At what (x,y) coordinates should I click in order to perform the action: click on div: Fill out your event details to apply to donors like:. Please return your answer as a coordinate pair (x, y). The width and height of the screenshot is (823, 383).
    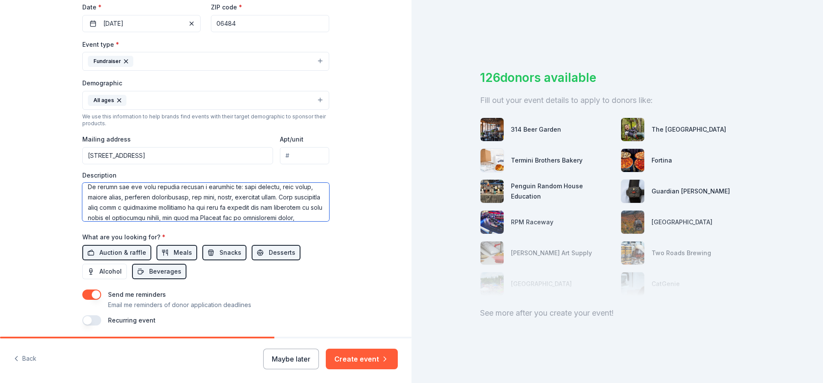
    Looking at the image, I should click on (617, 100).